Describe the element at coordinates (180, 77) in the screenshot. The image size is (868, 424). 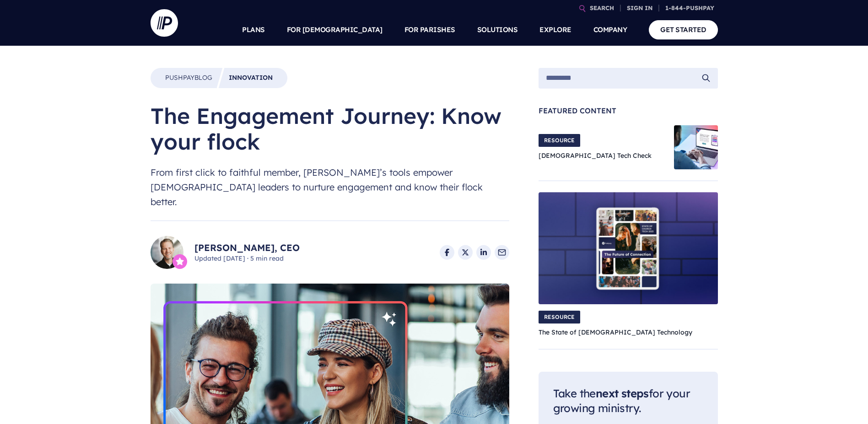
I see `span: Pushpay` at that location.